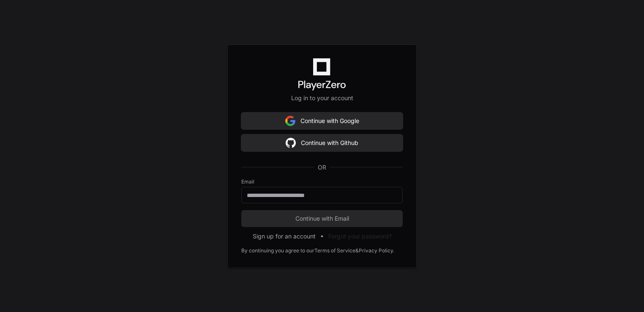  I want to click on a: Privacy Policy., so click(377, 250).